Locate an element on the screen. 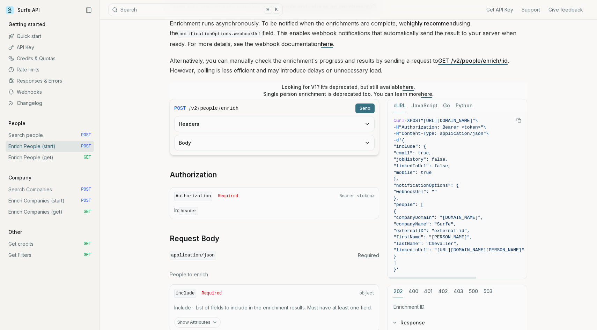 Image resolution: width=597 pixels, height=330 pixels. button: Headers is located at coordinates (274, 124).